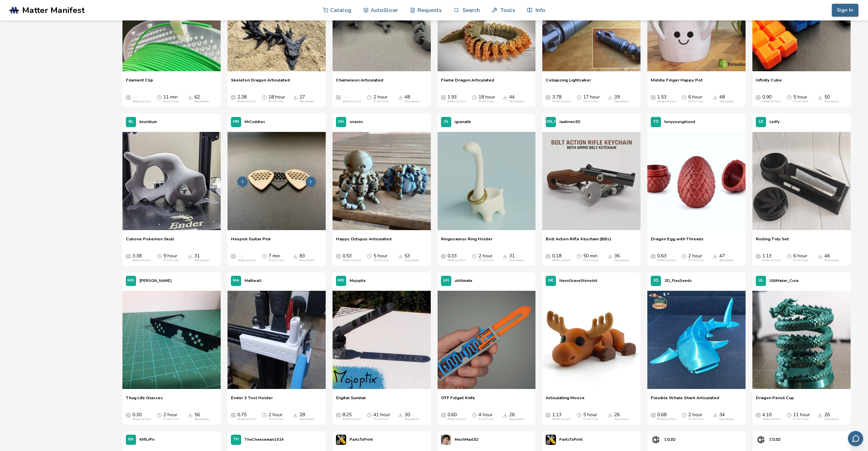  What do you see at coordinates (247, 99) in the screenshot?
I see `div: 2.38` at bounding box center [247, 99].